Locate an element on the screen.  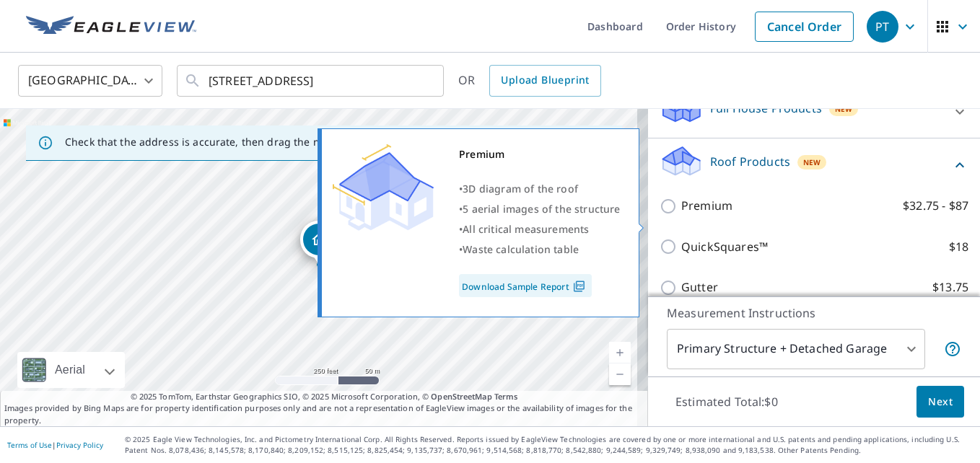
p: Measurement Instructions is located at coordinates (814, 314).